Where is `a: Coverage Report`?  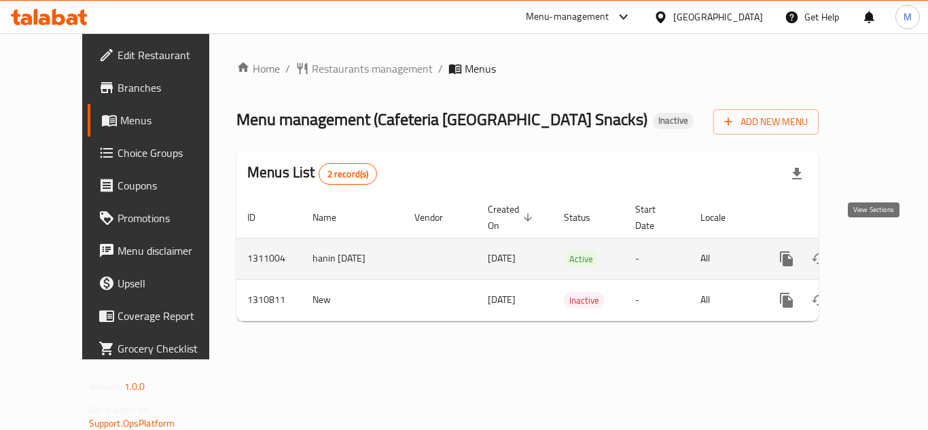
a: Coverage Report is located at coordinates (162, 316).